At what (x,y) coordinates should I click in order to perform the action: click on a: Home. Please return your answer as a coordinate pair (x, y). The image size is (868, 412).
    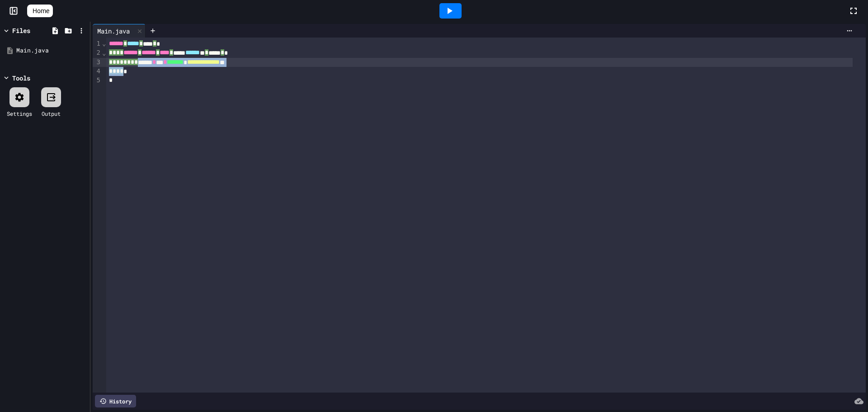
    Looking at the image, I should click on (40, 11).